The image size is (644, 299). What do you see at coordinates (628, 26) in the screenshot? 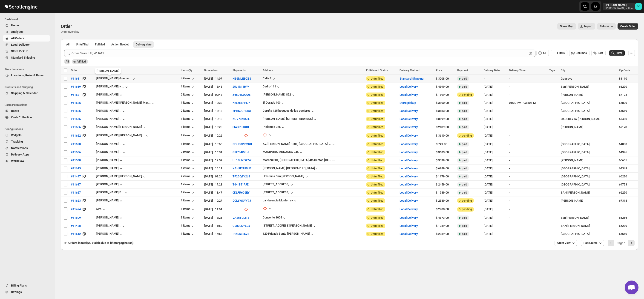
I see `span: Create Order` at bounding box center [628, 26].